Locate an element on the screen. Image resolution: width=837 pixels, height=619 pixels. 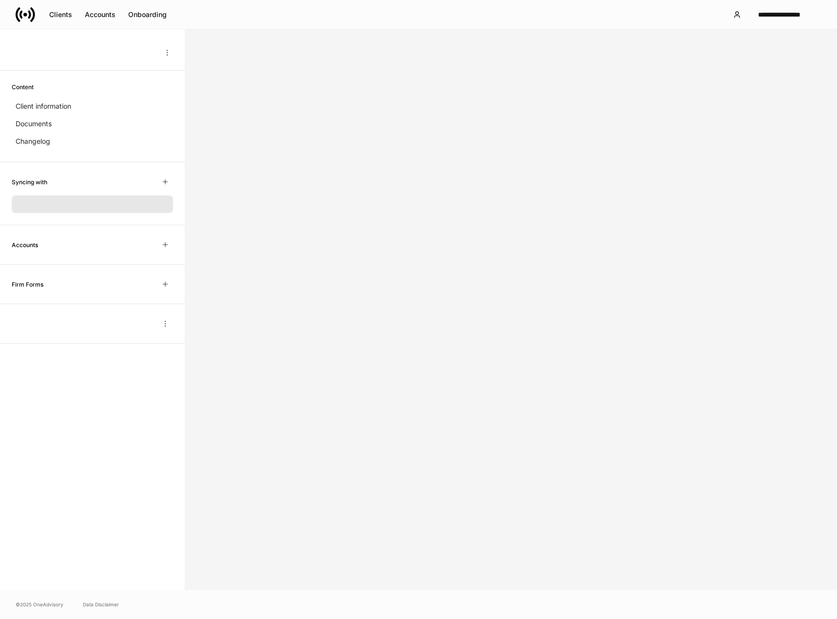
div: Clients is located at coordinates (60, 15).